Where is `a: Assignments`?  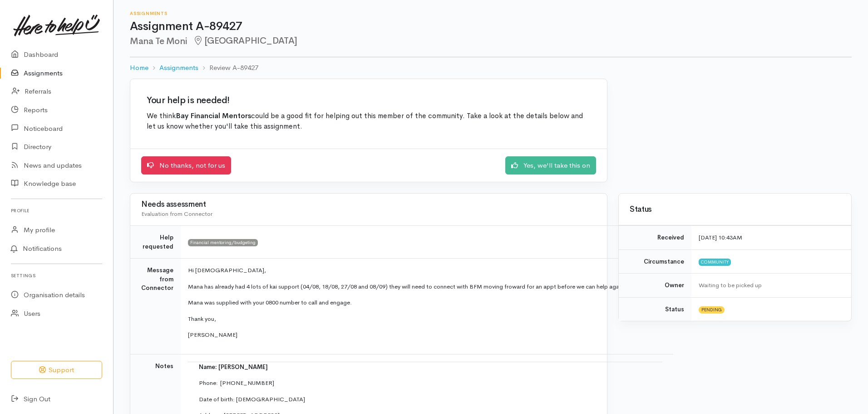
a: Assignments is located at coordinates (179, 68).